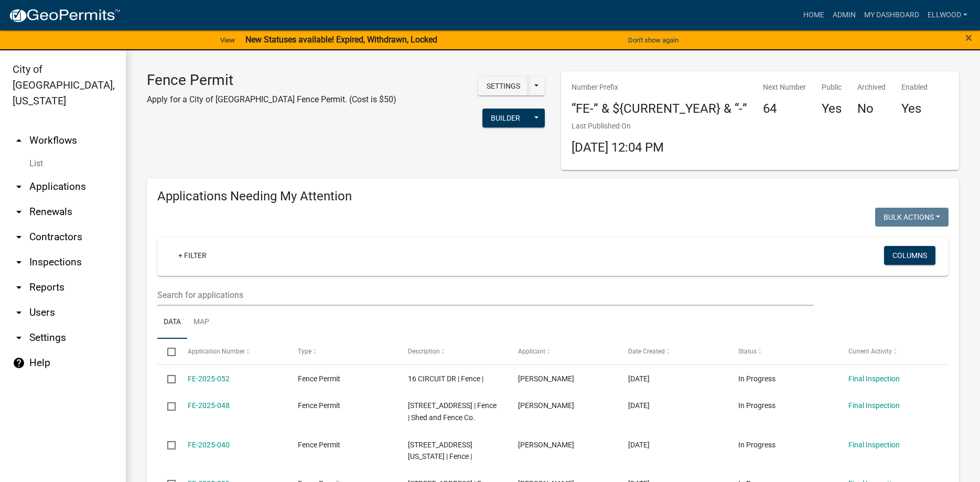  Describe the element at coordinates (909, 256) in the screenshot. I see `button: Columns` at that location.